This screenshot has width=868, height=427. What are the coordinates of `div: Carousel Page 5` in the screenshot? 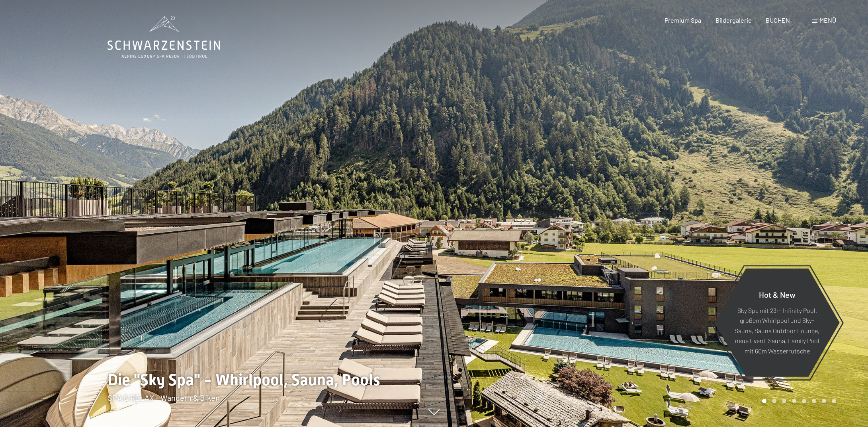 It's located at (804, 401).